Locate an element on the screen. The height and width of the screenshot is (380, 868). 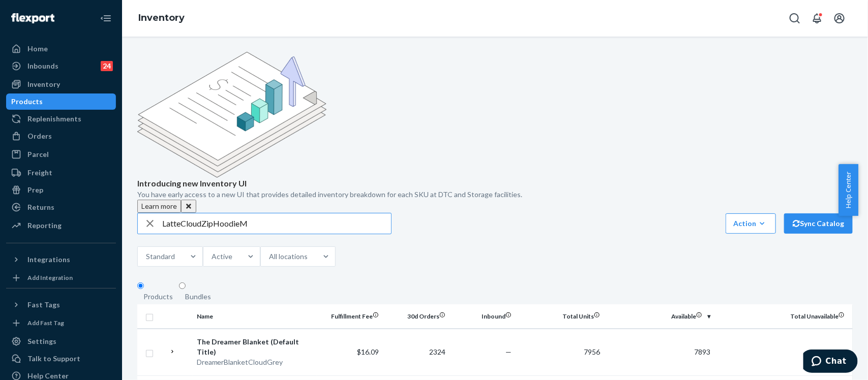
a: Orders is located at coordinates (61, 136).